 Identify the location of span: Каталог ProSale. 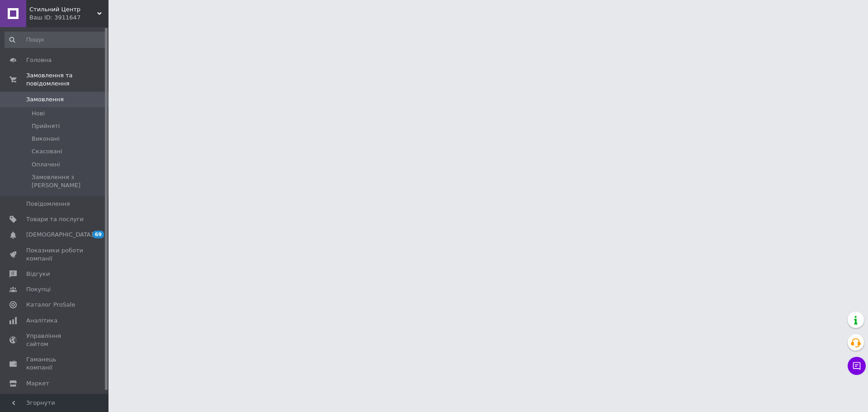
(50, 305).